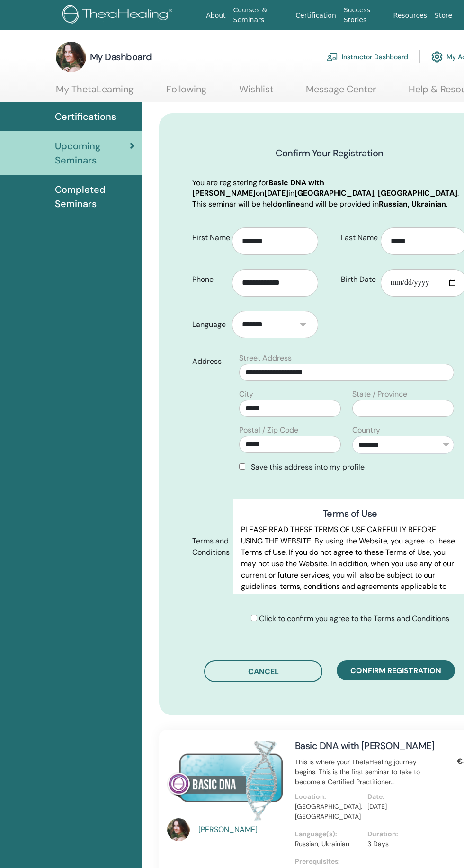  I want to click on p: PLEASE READ THESE TERMS OF USE CAREFULLY BEFORE USING THE WEBSITE. By using the Website, you agre..., so click(350, 575).